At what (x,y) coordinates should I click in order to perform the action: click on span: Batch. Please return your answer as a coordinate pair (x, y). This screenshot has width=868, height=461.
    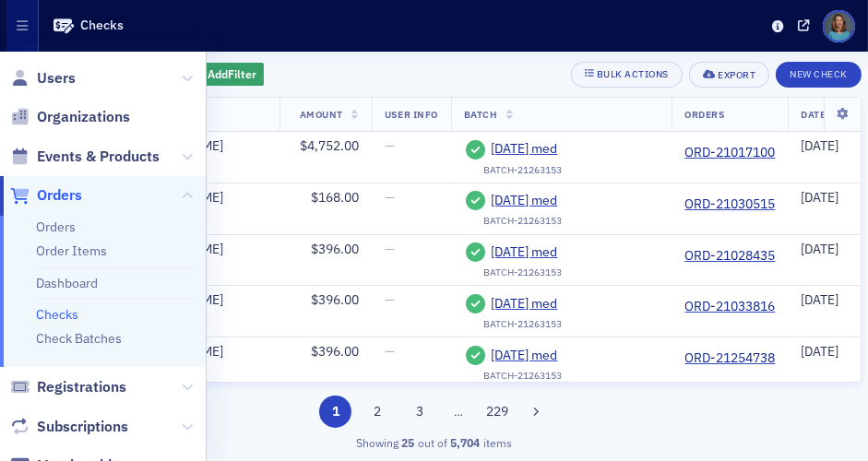
    Looking at the image, I should click on (480, 115).